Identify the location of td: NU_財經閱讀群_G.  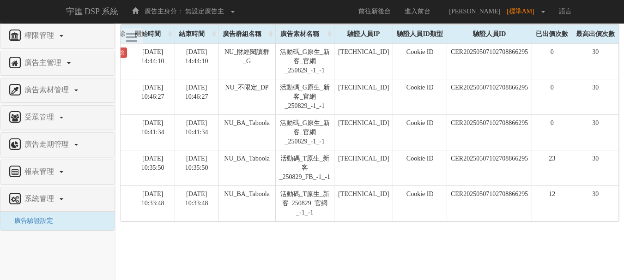
(247, 61).